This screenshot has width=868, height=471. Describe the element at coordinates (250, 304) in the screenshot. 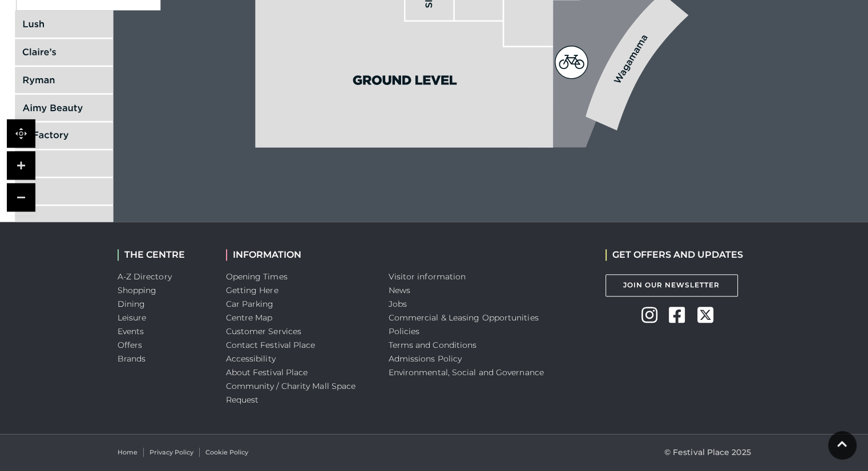

I see `a: Car Parking` at that location.